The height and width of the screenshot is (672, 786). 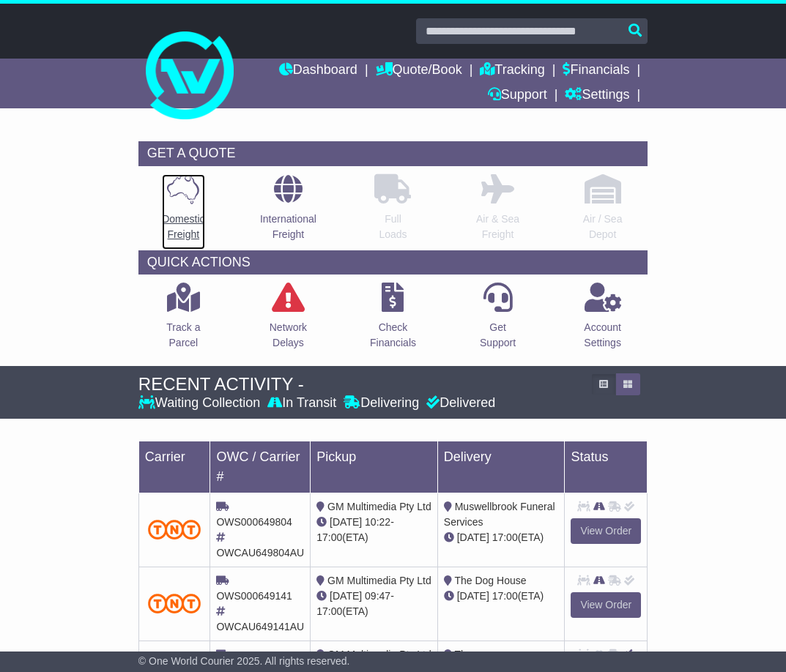 What do you see at coordinates (490, 581) in the screenshot?
I see `span: The Dog House` at bounding box center [490, 581].